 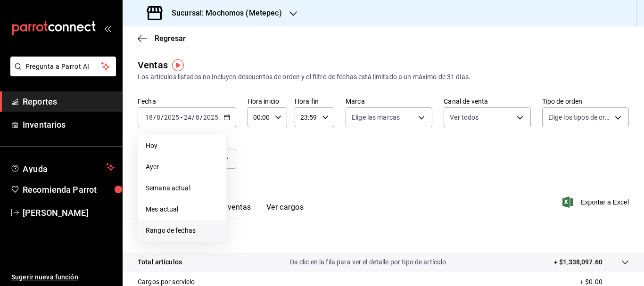 I want to click on p: + $1,338,097.60, so click(x=578, y=262).